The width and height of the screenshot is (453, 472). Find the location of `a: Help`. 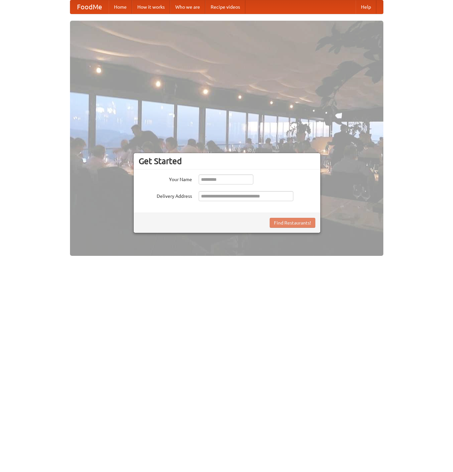

a: Help is located at coordinates (366, 7).